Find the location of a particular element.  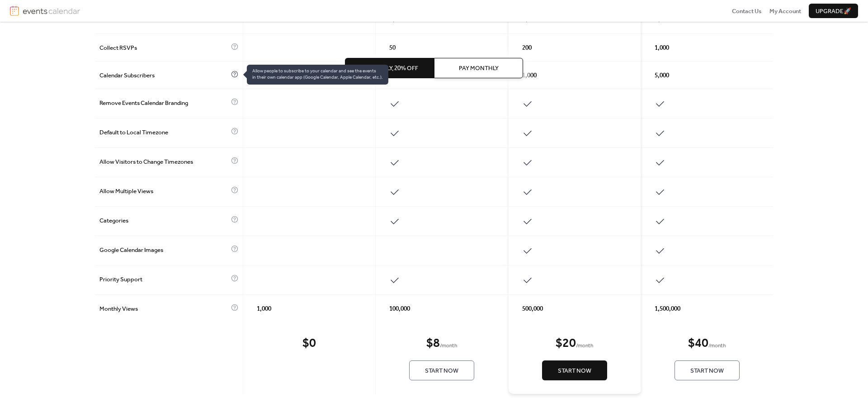

span: 500,000 is located at coordinates (532, 309).